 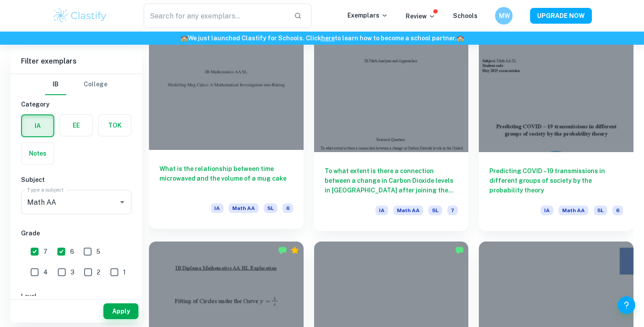 What do you see at coordinates (367, 15) in the screenshot?
I see `p: Exemplars` at bounding box center [367, 15].